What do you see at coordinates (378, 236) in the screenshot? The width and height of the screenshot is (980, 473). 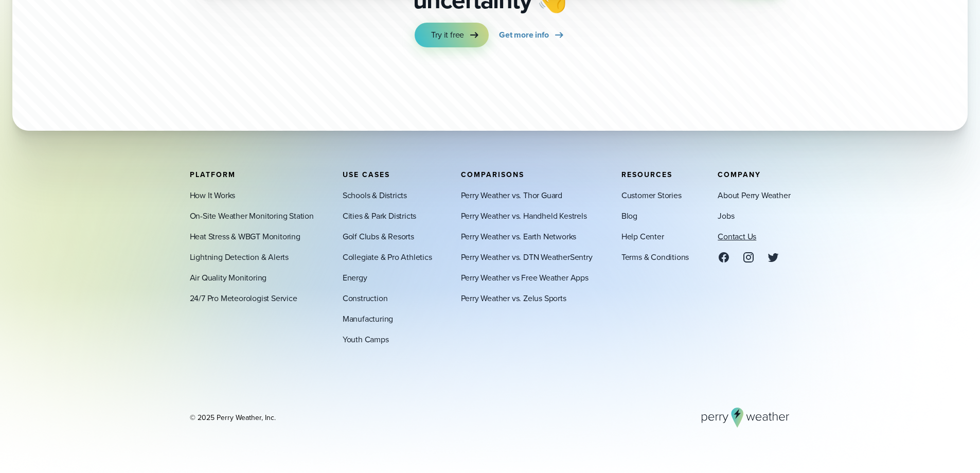 I see `a: Golf Clubs & Resorts` at bounding box center [378, 236].